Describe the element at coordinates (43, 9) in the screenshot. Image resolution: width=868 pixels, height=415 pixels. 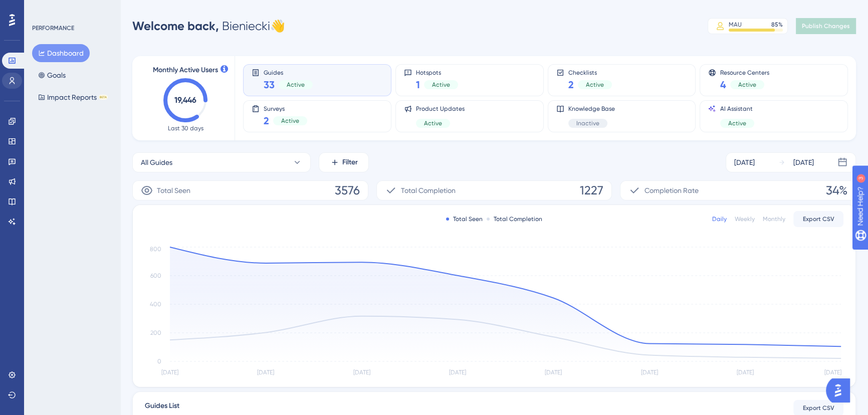
I see `span: Need Help?` at that location.